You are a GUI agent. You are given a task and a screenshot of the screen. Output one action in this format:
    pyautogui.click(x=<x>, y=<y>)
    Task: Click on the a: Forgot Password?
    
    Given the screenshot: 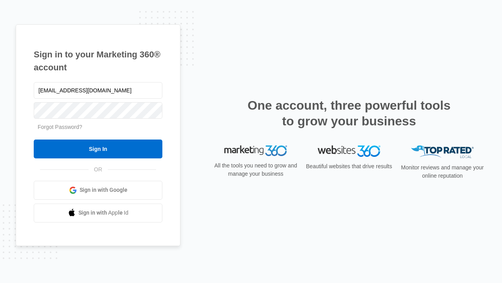 What is the action you would take?
    pyautogui.click(x=60, y=127)
    